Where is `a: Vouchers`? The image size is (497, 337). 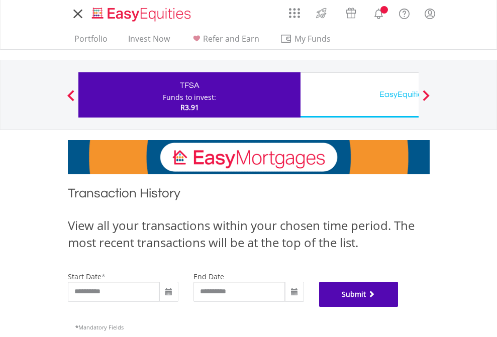 a: Vouchers is located at coordinates (351, 12).